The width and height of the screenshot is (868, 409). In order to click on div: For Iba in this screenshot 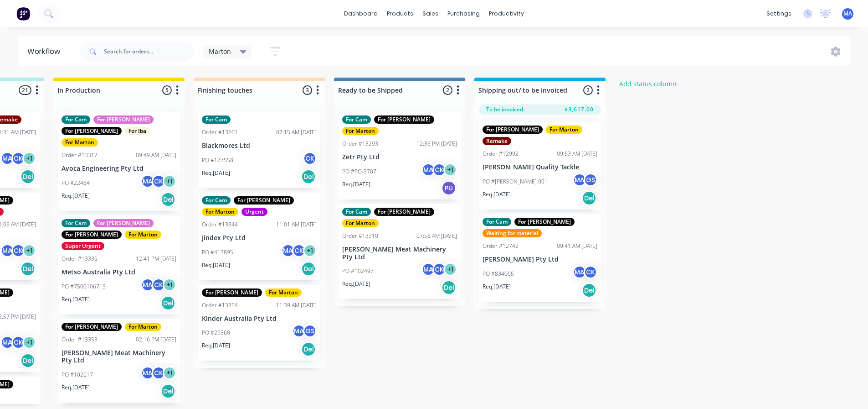, I will do `click(137, 131)`.